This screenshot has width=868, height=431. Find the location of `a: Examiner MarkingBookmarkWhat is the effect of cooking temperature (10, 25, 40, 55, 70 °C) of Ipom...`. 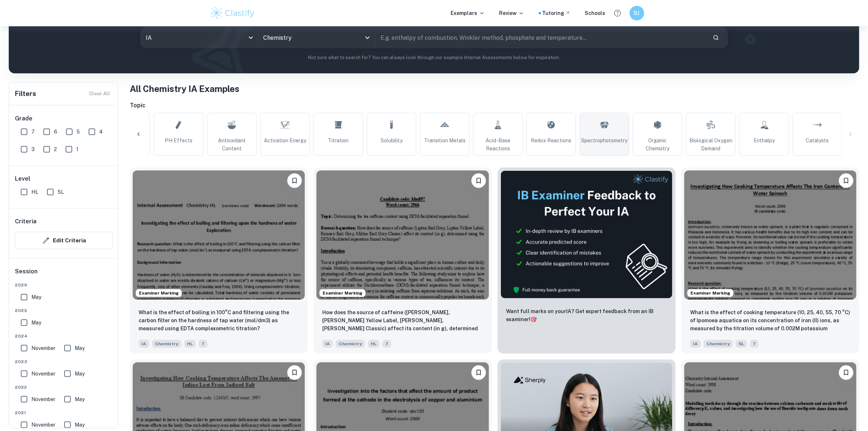

a: Examiner MarkingBookmarkWhat is the effect of cooking temperature (10, 25, 40, 55, 70 °C) of Ipom... is located at coordinates (771, 261).